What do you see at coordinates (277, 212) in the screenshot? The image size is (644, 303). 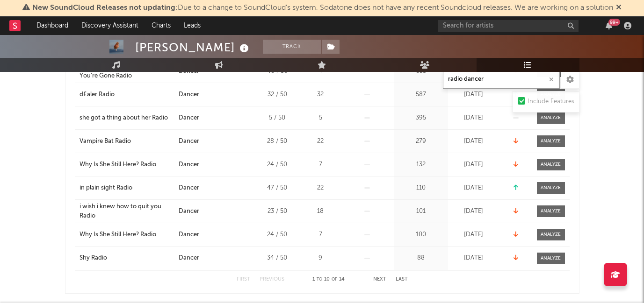 I see `div: 23 / 50` at bounding box center [277, 212].